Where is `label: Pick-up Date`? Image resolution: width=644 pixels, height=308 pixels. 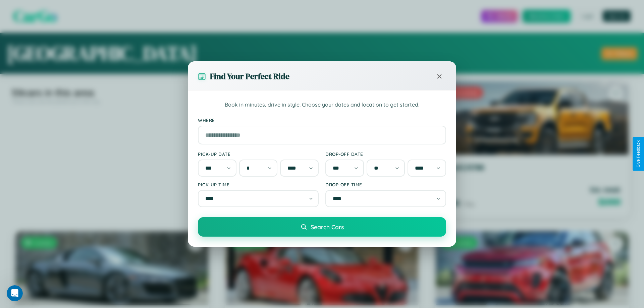 label: Pick-up Date is located at coordinates (258, 154).